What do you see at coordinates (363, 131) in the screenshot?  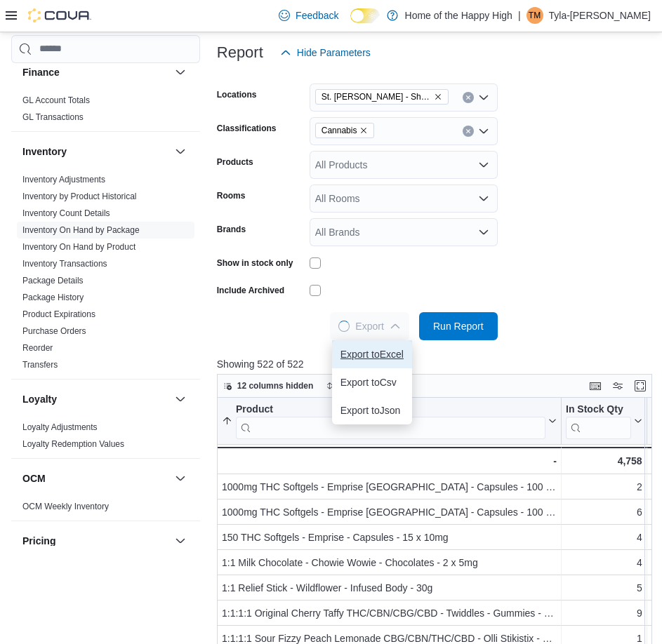 I see `button: Remove Cannabis from selection in this group` at bounding box center [363, 131].